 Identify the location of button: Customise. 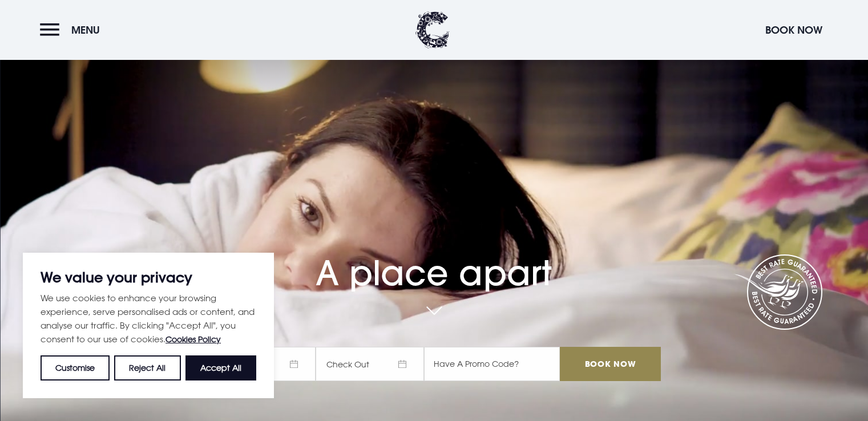
(75, 368).